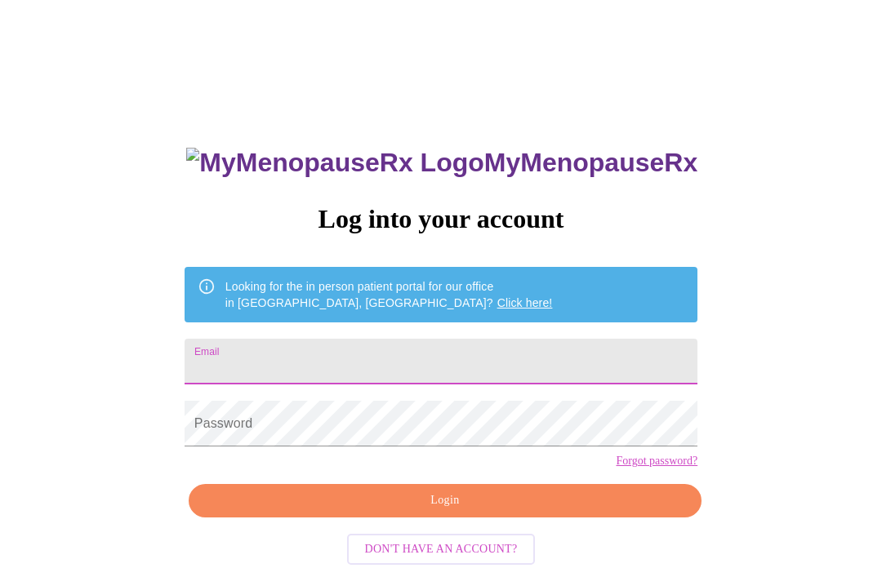 The height and width of the screenshot is (577, 882). What do you see at coordinates (656, 461) in the screenshot?
I see `a: Forgot password?` at bounding box center [656, 461].